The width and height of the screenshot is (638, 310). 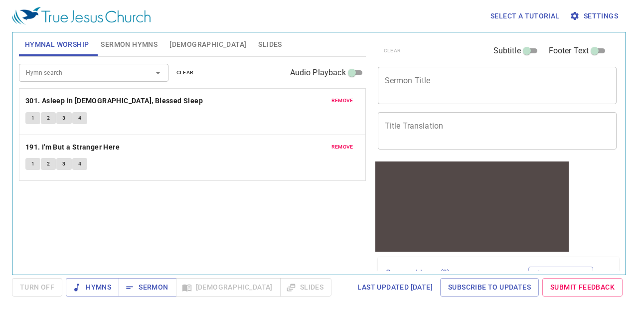 What do you see at coordinates (57, 44) in the screenshot?
I see `span: Hymnal Worship` at bounding box center [57, 44].